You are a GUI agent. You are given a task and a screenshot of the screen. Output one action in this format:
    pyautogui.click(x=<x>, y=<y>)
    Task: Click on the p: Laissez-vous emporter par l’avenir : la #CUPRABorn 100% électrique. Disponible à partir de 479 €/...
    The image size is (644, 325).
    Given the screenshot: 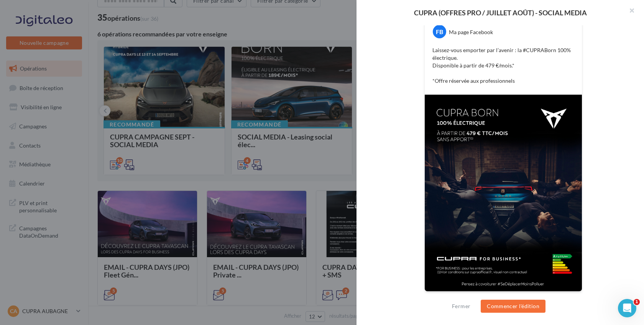 What is the action you would take?
    pyautogui.click(x=503, y=65)
    